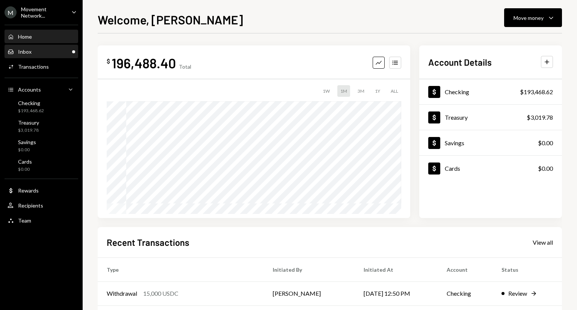 The width and height of the screenshot is (577, 310). What do you see at coordinates (33, 66) in the screenshot?
I see `div: Transactions` at bounding box center [33, 66].